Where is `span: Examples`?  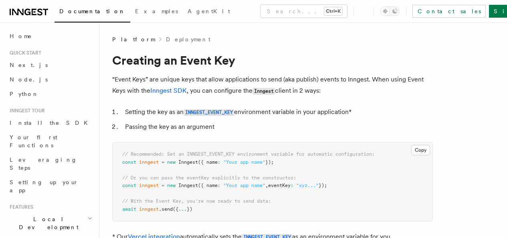
span: Examples is located at coordinates (156, 11).